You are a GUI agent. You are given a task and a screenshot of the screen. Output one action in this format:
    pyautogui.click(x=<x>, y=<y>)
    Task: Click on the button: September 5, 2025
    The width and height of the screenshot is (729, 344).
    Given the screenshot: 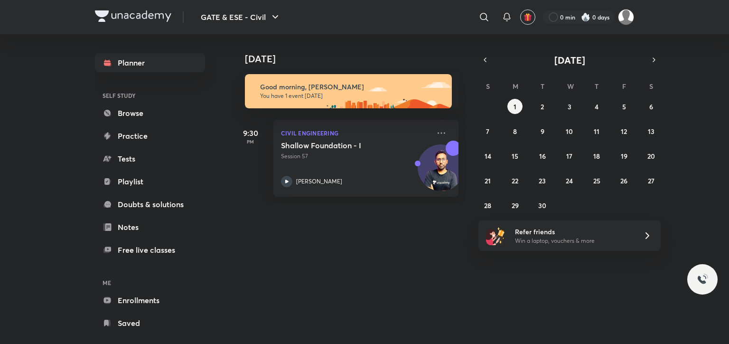 What is the action you would take?
    pyautogui.click(x=624, y=106)
    